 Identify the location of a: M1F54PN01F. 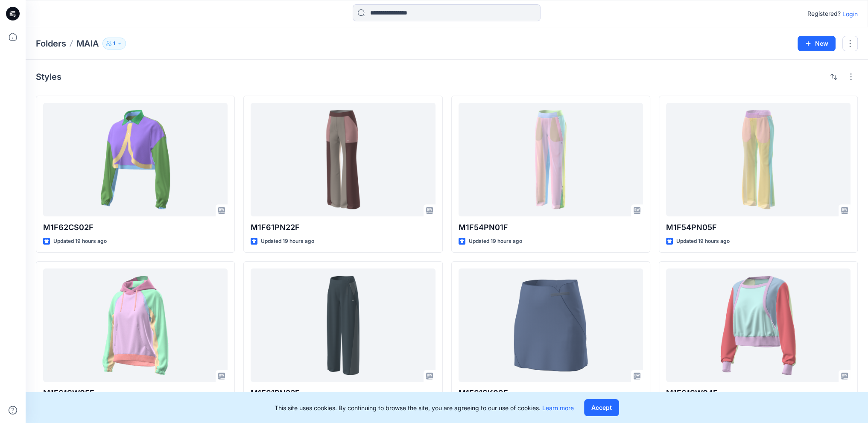
(551, 159).